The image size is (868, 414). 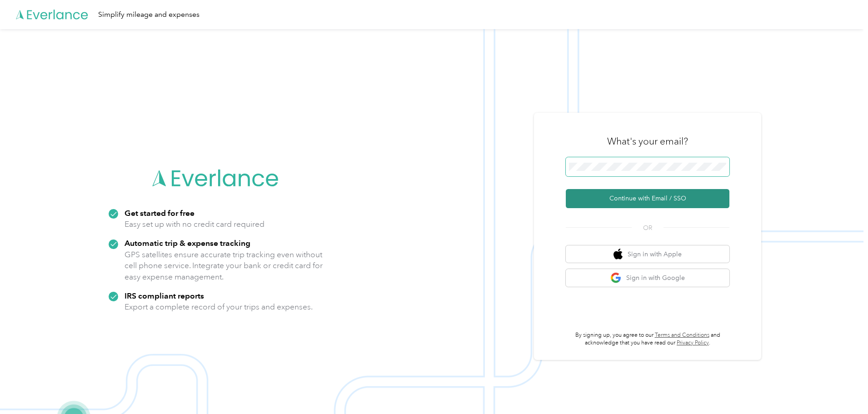 What do you see at coordinates (187, 243) in the screenshot?
I see `strong: Automatic trip & expense tracking` at bounding box center [187, 243].